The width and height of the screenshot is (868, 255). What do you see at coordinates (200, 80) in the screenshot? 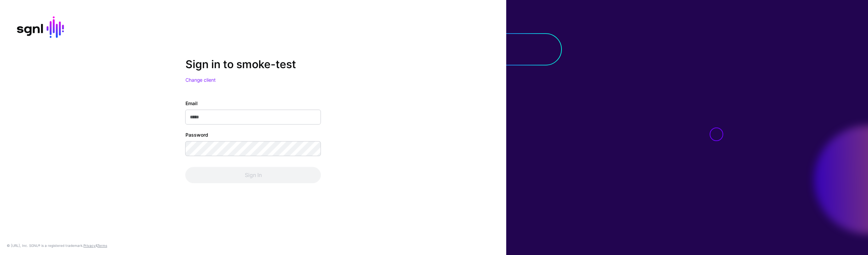
I see `a: Change client` at bounding box center [200, 80].